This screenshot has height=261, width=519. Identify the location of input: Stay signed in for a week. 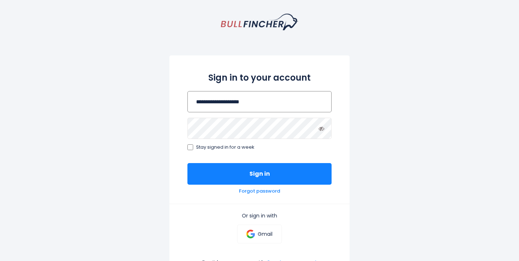
(190, 147).